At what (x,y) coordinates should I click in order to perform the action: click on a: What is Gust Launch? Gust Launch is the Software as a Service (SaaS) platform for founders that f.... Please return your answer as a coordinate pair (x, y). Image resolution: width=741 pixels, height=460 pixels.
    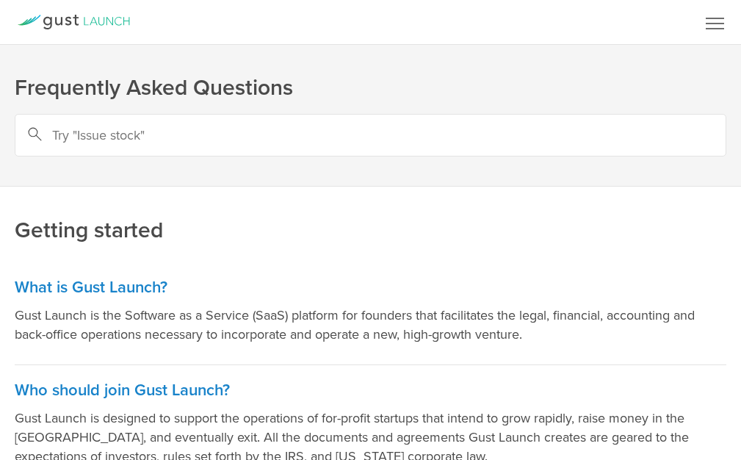
    Looking at the image, I should click on (370, 314).